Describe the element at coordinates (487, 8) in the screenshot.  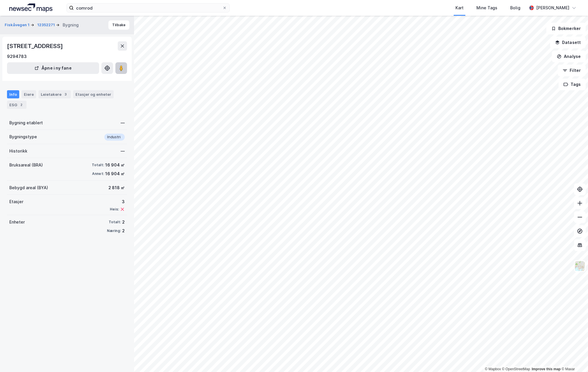
I see `div: Mine Tags` at that location.